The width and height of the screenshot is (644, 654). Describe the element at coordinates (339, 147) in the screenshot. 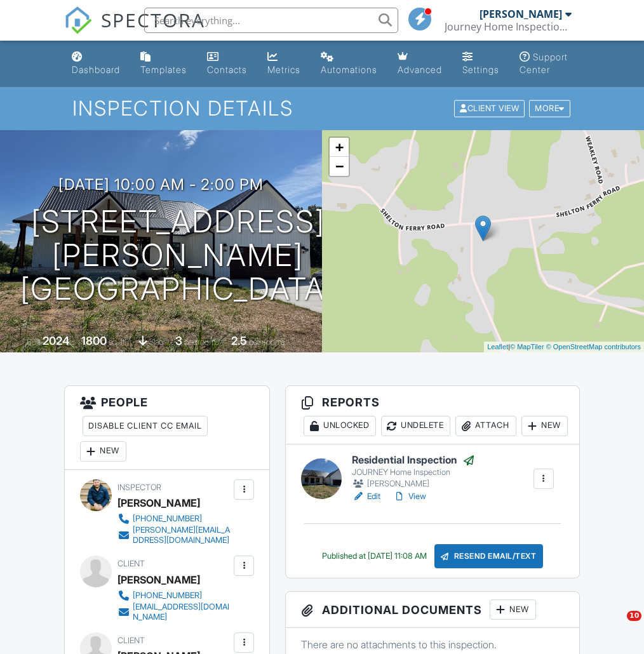

I see `a: Zoom in` at that location.